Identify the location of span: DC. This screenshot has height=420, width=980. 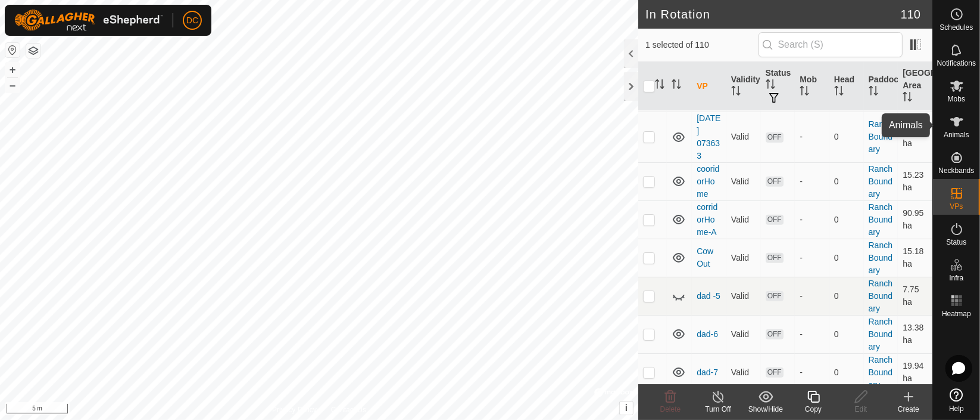
(193, 20).